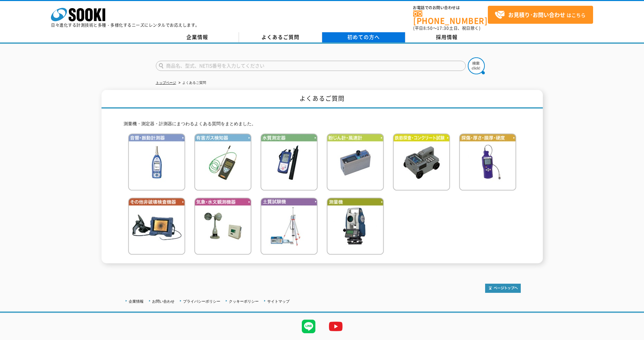 This screenshot has width=644, height=340. I want to click on span: 8:50, so click(428, 28).